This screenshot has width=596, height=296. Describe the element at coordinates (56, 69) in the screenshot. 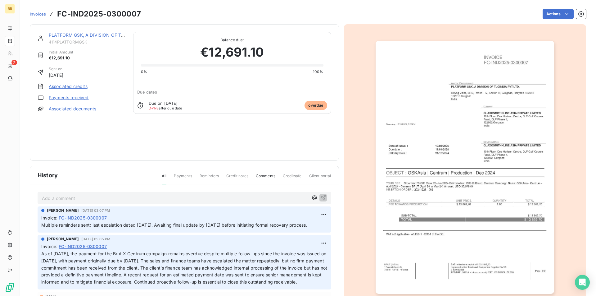

I see `span: Sent on` at that location.